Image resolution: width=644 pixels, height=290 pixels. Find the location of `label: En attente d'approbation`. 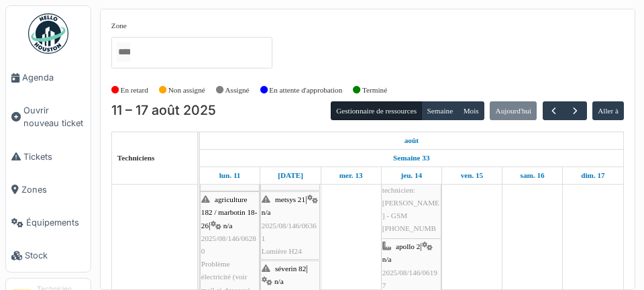

label: En attente d'approbation is located at coordinates (306, 90).